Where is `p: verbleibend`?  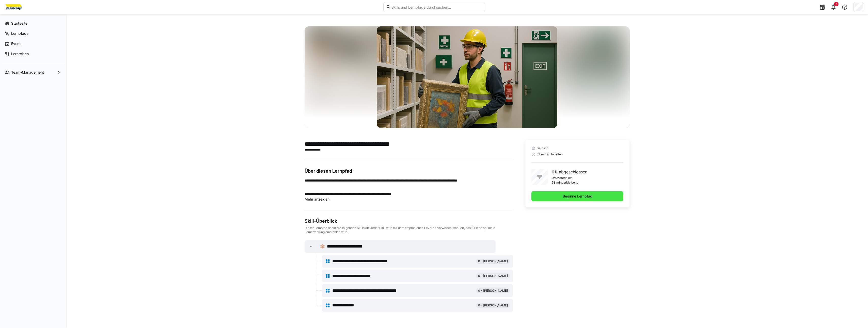 p: verbleibend is located at coordinates (570, 183).